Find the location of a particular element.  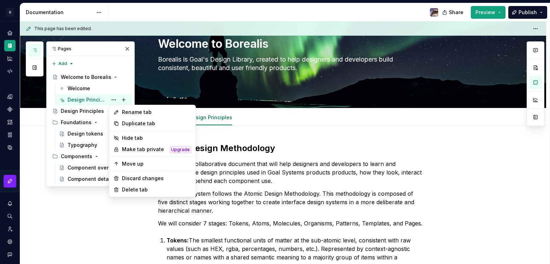

div: Move up is located at coordinates (157, 164).